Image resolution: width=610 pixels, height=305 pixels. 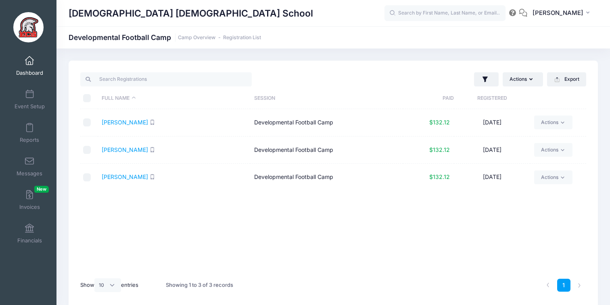 I want to click on span: Messages, so click(x=29, y=173).